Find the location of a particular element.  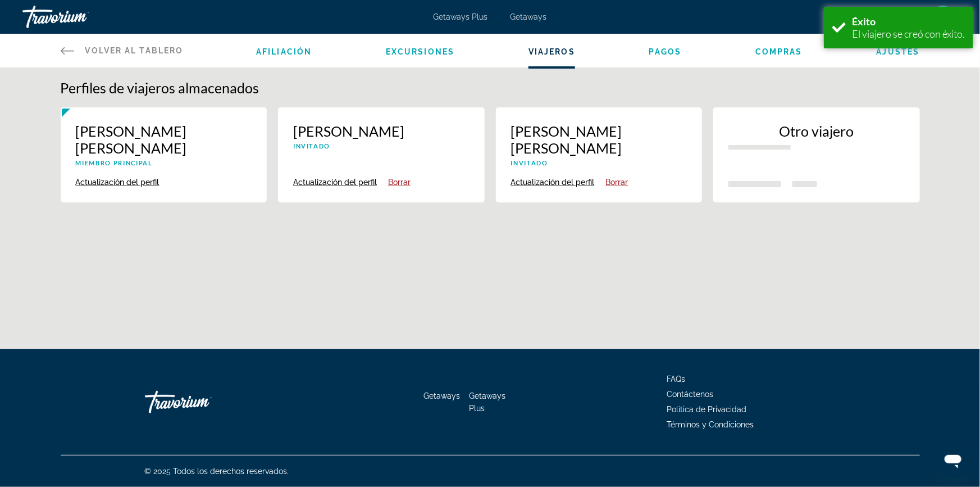

span: Compras is located at coordinates (779, 52).